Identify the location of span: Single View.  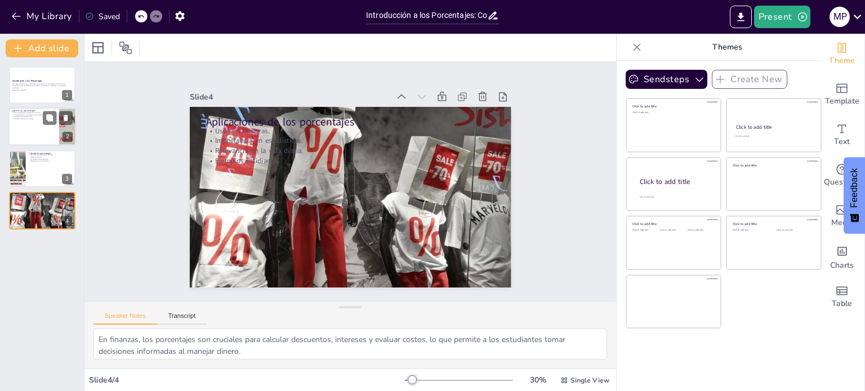
(589, 381).